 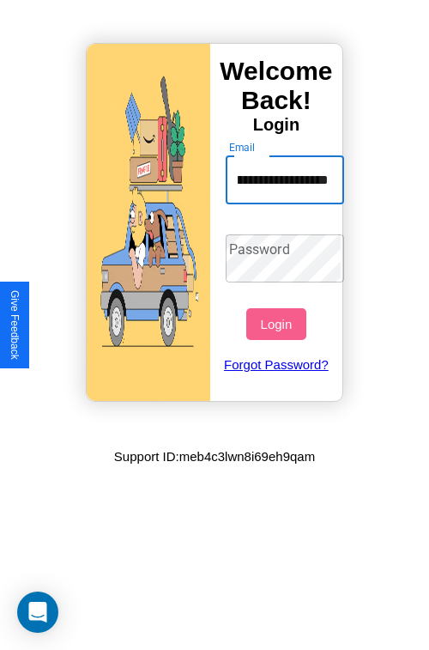 I want to click on div: Open Intercom Messenger, so click(x=38, y=612).